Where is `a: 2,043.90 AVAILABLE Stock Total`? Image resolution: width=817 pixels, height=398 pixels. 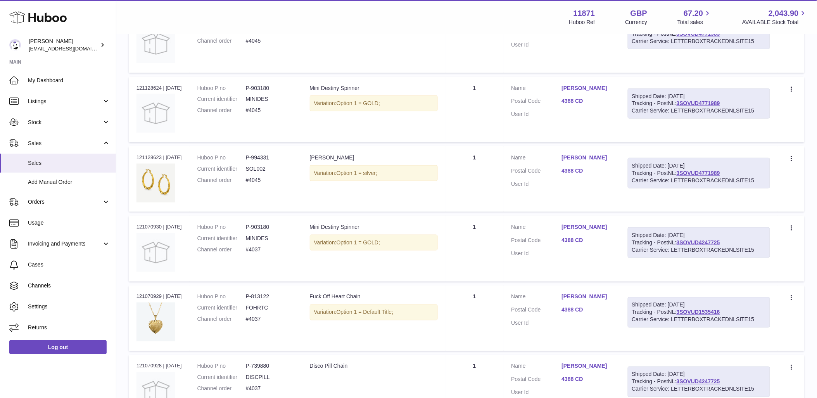 a: 2,043.90 AVAILABLE Stock Total is located at coordinates (775, 17).